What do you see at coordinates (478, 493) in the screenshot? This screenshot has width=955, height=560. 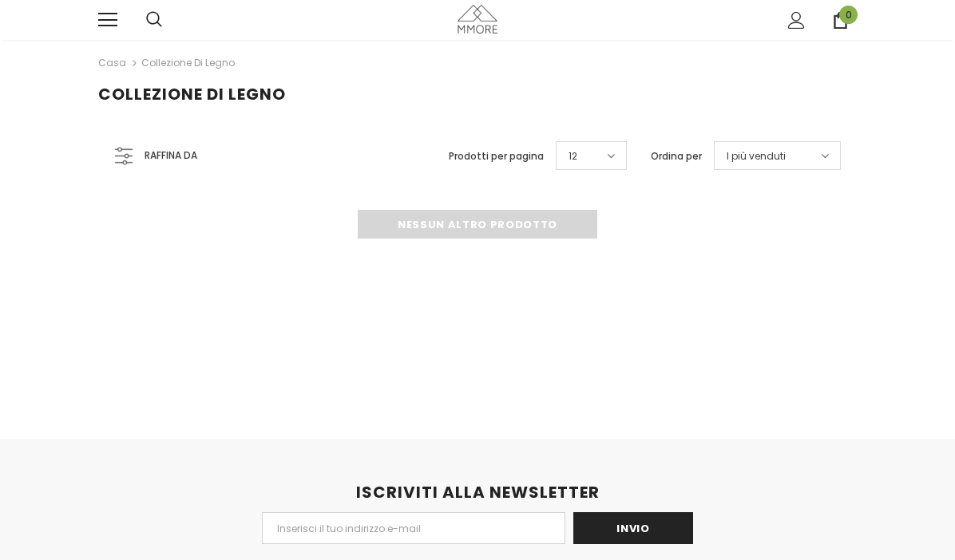 I see `span: ISCRIVITI ALLA NEWSLETTER` at bounding box center [478, 493].